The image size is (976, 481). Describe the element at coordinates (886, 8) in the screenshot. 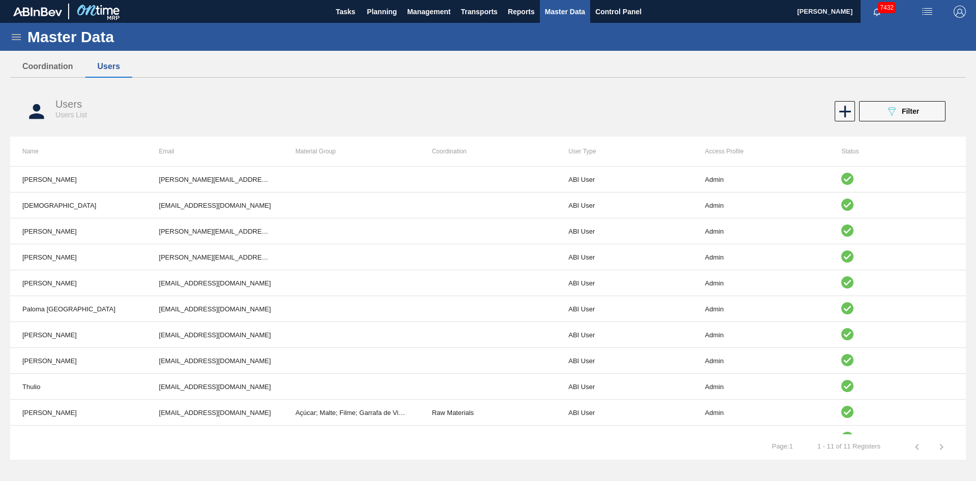

I see `span: 7432` at that location.